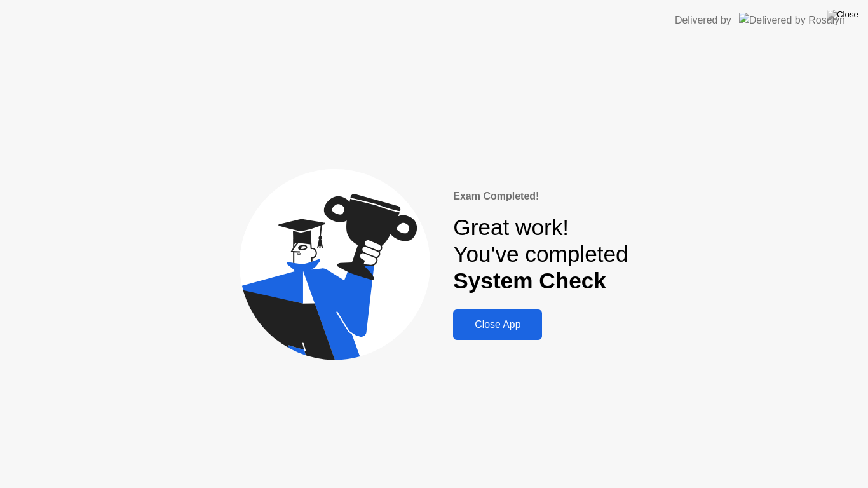 Image resolution: width=868 pixels, height=488 pixels. Describe the element at coordinates (842, 15) in the screenshot. I see `img: Close` at that location.